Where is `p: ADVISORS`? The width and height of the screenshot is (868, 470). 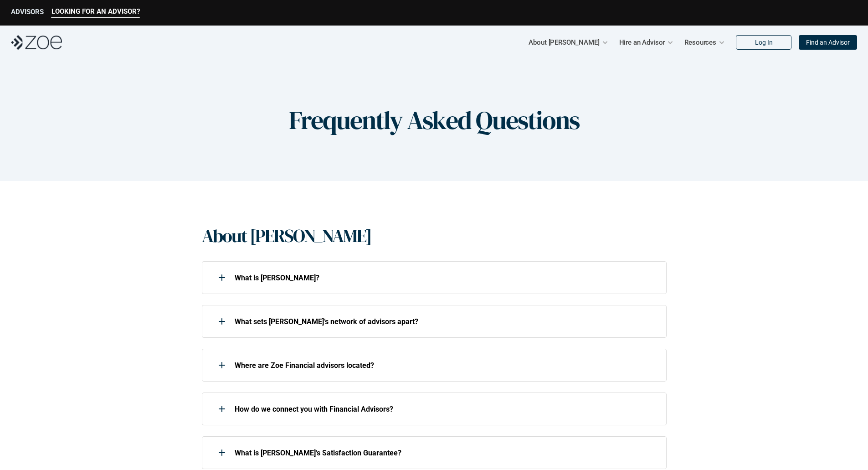 p: ADVISORS is located at coordinates (27, 12).